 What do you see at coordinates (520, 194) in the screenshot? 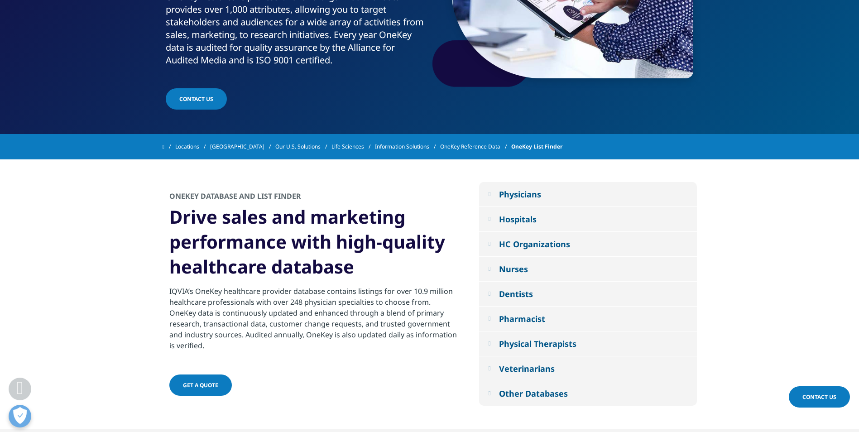
I see `div: Physicians` at bounding box center [520, 194].